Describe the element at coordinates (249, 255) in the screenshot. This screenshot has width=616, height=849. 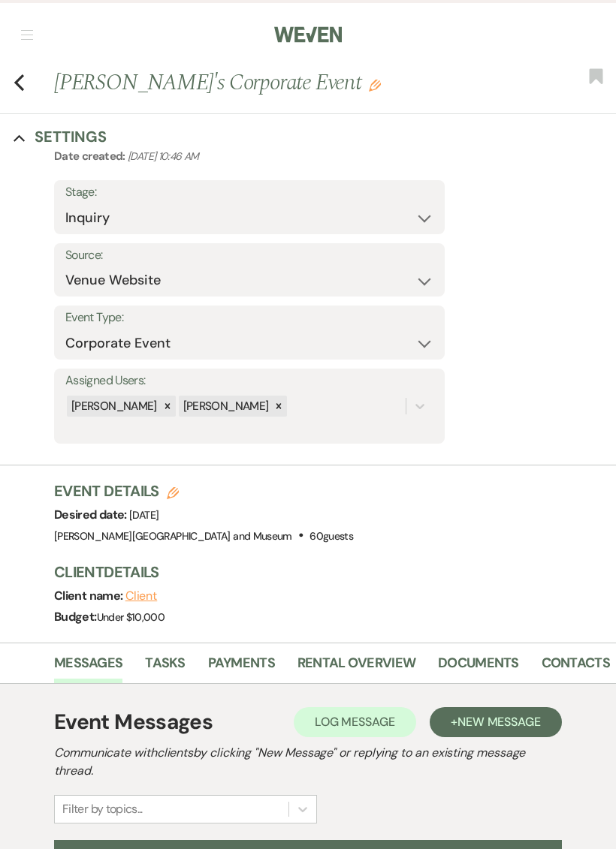
I see `label: Source:` at that location.